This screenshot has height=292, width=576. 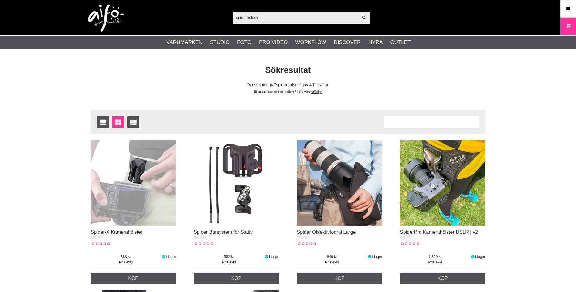 I want to click on span: 840, so click(x=332, y=257).